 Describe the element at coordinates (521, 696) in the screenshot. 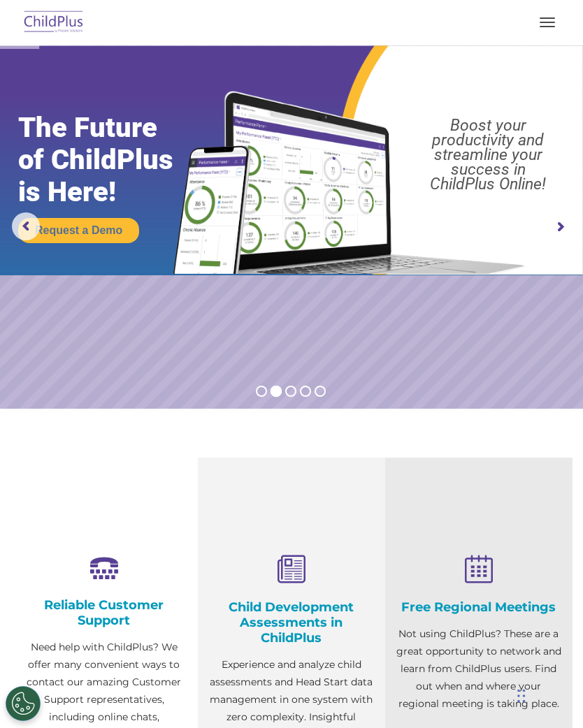

I see `div: Drag` at that location.